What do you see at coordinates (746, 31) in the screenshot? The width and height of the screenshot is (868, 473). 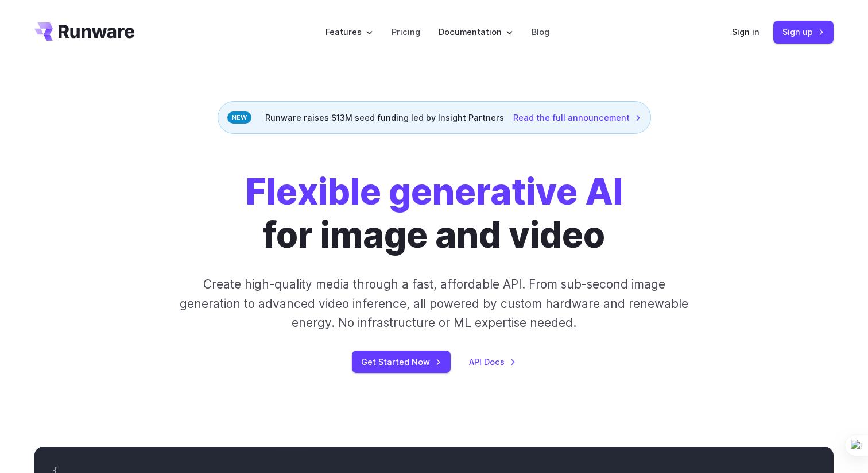 I see `a: Sign in` at bounding box center [746, 31].